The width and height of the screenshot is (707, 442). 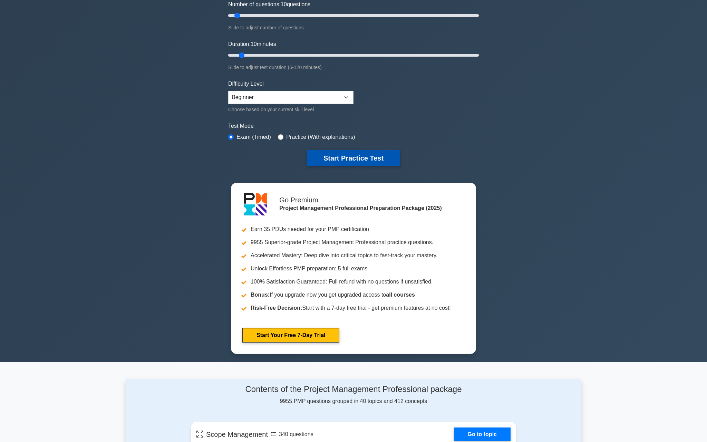 What do you see at coordinates (254, 137) in the screenshot?
I see `label: Exam (Timed)` at bounding box center [254, 137].